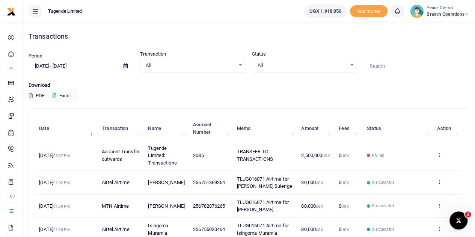 The height and width of the screenshot is (237, 475). I want to click on th: Fees: activate to sort column ascending, so click(349, 129).